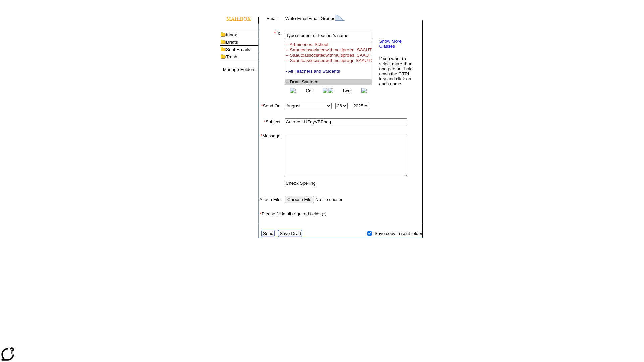 Image resolution: width=644 pixels, height=362 pixels. Describe the element at coordinates (231, 35) in the screenshot. I see `a: Inbox` at that location.